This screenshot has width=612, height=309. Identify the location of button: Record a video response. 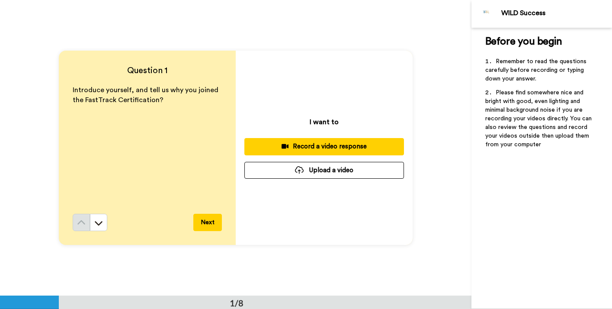
(324, 146).